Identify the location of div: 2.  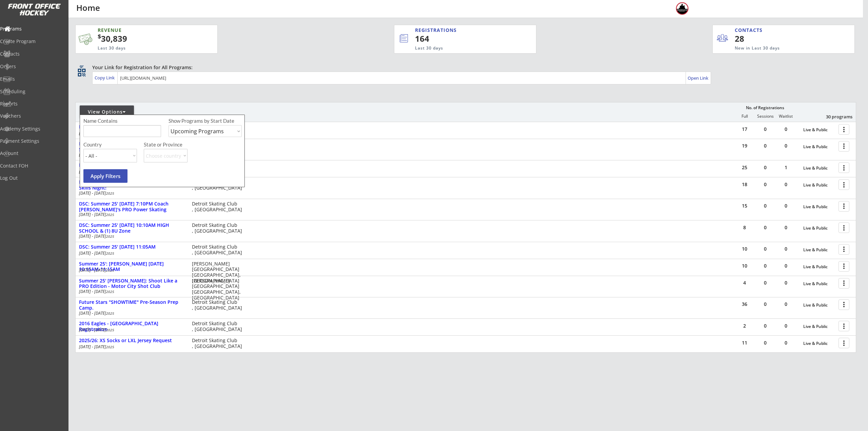
(745, 326).